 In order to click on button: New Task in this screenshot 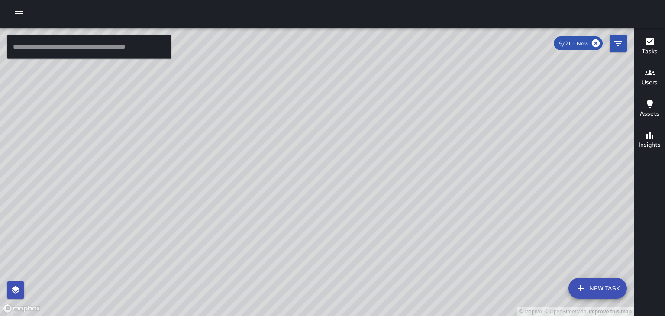, I will do `click(597, 288)`.